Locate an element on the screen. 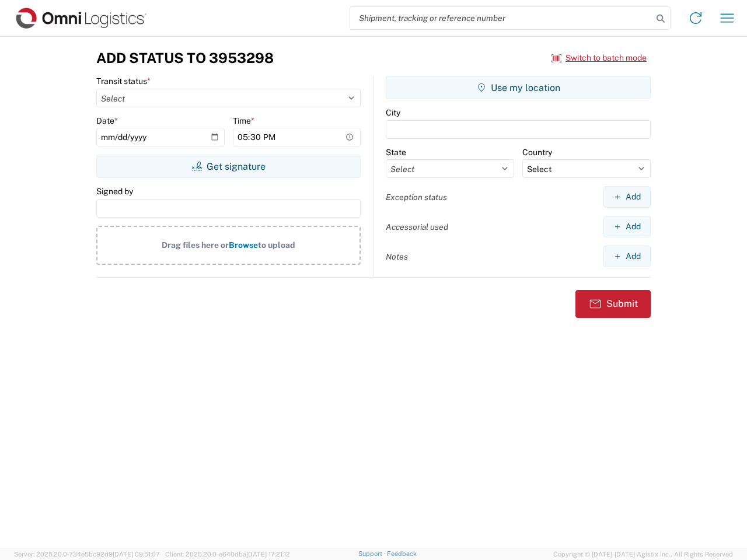  label: Country is located at coordinates (537, 152).